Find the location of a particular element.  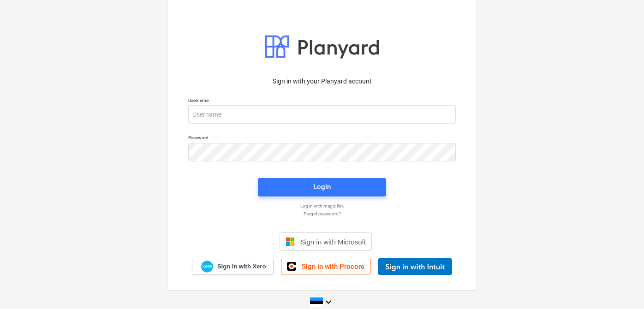

img: Xero logo is located at coordinates (207, 267).